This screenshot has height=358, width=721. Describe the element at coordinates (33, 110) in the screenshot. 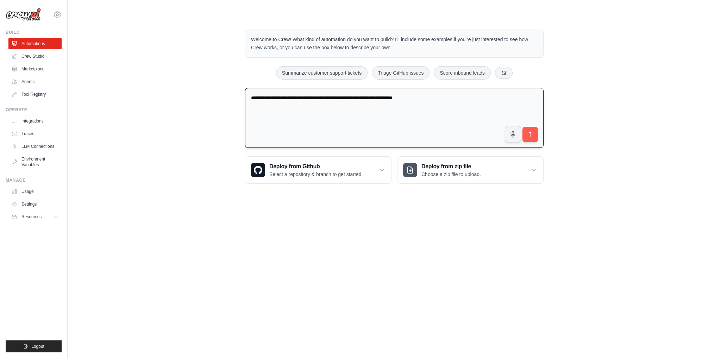

I see `div: Operate` at that location.